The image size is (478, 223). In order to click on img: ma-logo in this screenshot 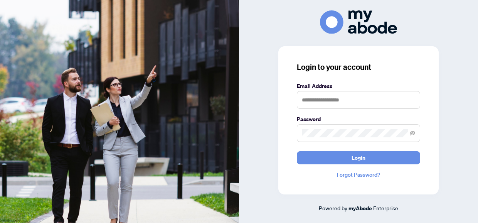, I will do `click(359, 22)`.